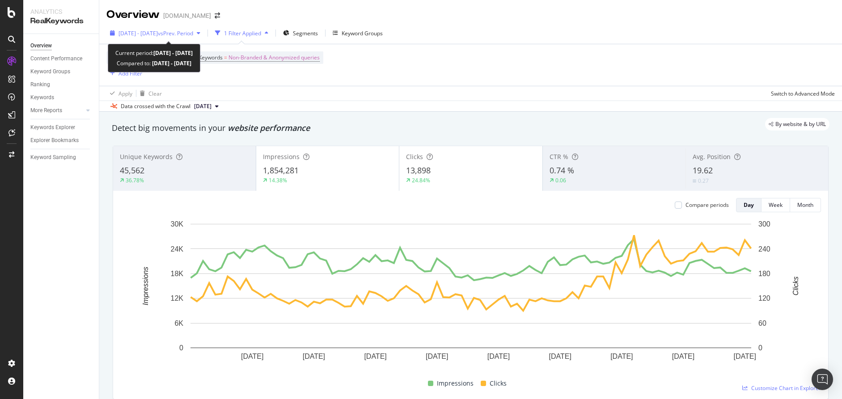 The width and height of the screenshot is (842, 399). What do you see at coordinates (177, 224) in the screenshot?
I see `text: 30K` at bounding box center [177, 224].